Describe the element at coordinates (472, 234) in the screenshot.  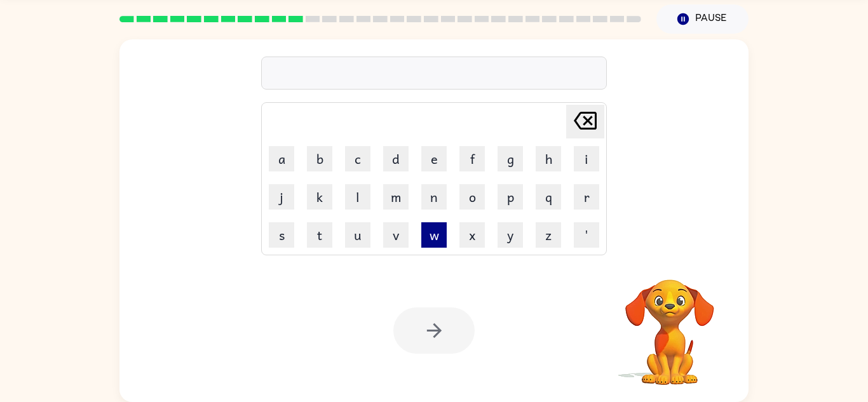
I see `button: x` at that location.